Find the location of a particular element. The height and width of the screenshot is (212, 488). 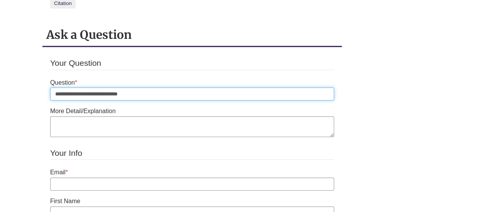

label: Question is located at coordinates (64, 83).